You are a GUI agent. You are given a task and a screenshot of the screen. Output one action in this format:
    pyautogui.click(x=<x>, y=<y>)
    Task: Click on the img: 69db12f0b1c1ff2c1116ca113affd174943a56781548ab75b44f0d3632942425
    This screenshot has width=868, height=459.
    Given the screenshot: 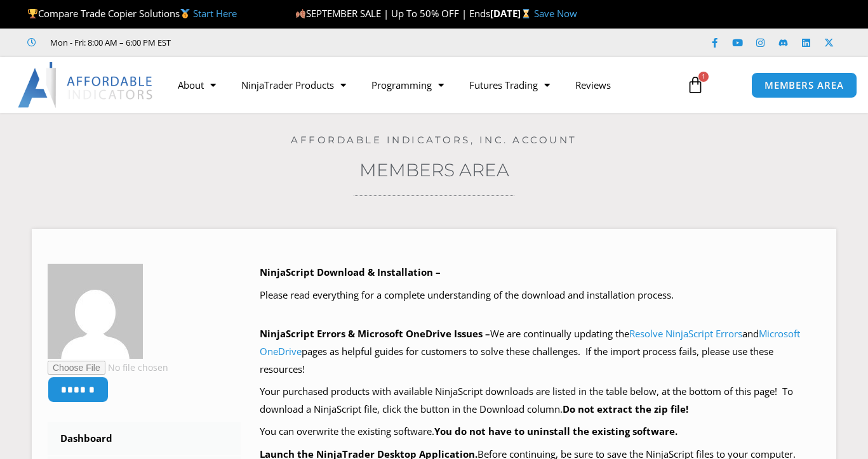 What is the action you would take?
    pyautogui.click(x=95, y=312)
    